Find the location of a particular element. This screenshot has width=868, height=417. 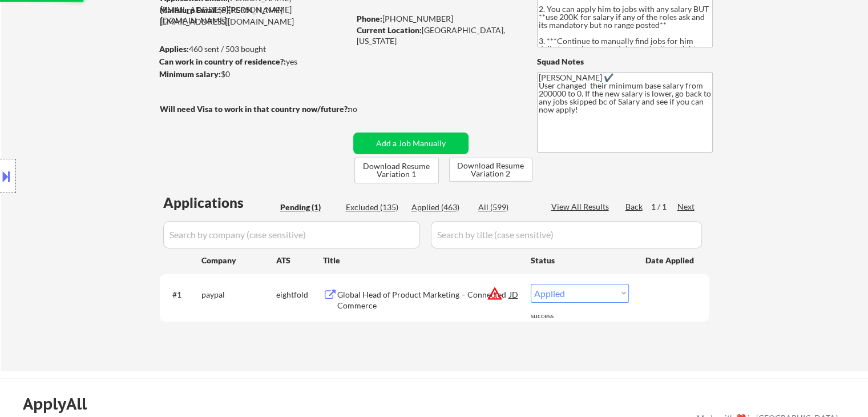

strong: Current Location: is located at coordinates (389, 30).